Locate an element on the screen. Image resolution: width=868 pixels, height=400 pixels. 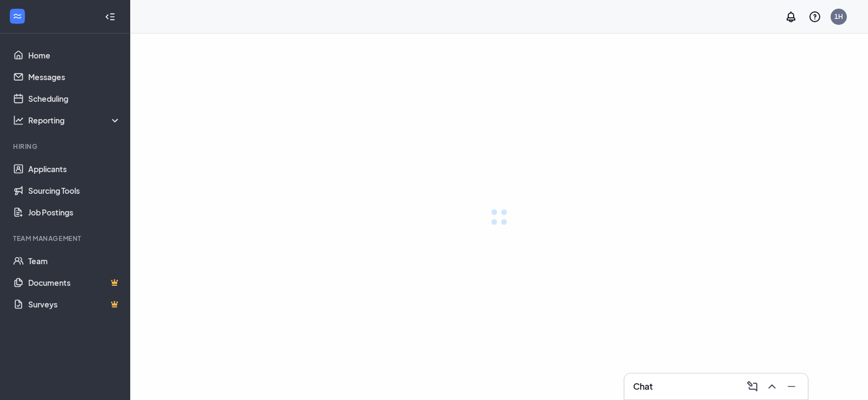
a: Sourcing Tools is located at coordinates (74, 190).